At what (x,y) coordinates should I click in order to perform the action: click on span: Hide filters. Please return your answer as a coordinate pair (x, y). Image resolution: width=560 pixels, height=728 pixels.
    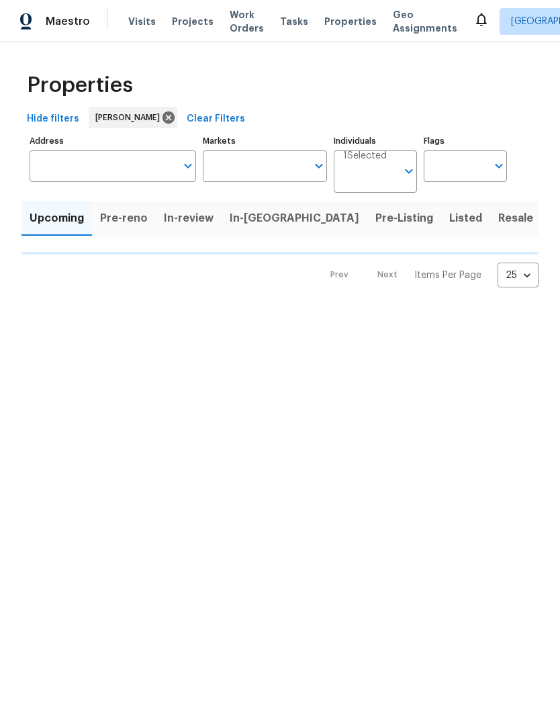
    Looking at the image, I should click on (53, 119).